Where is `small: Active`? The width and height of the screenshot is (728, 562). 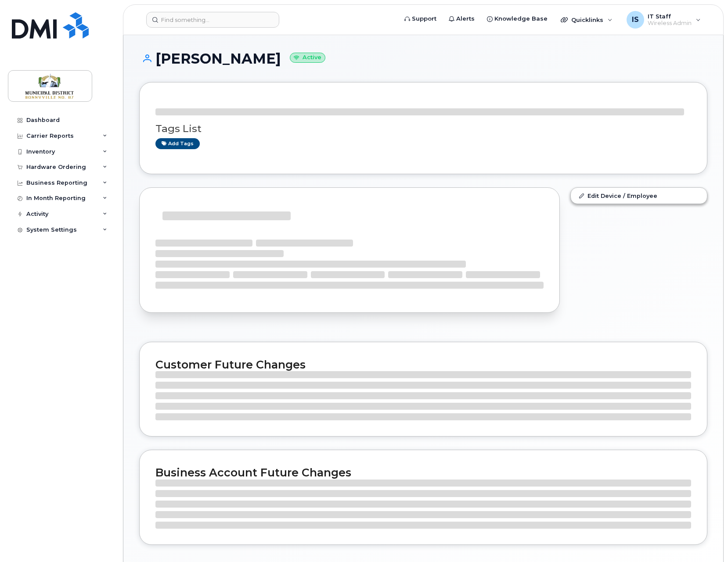
small: Active is located at coordinates (307, 58).